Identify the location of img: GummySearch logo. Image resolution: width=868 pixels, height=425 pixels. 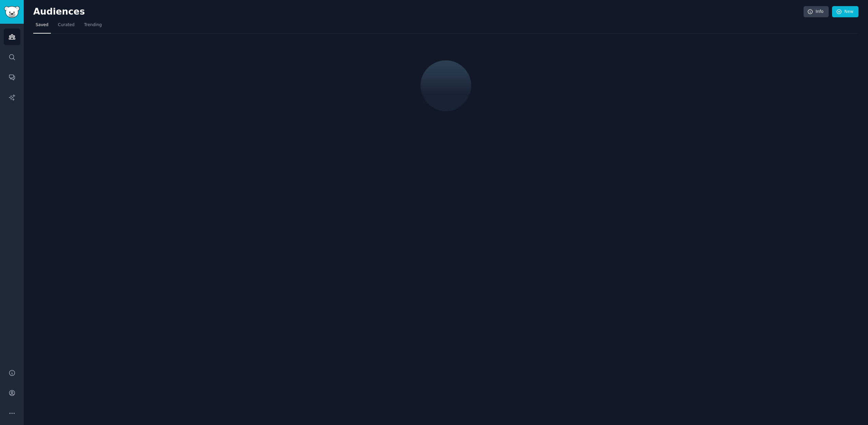
(12, 12).